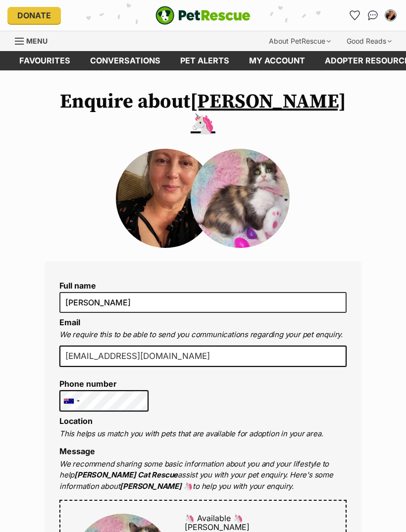 The image size is (406, 532). What do you see at coordinates (373, 15) in the screenshot?
I see `ul: Account quick links` at bounding box center [373, 15].